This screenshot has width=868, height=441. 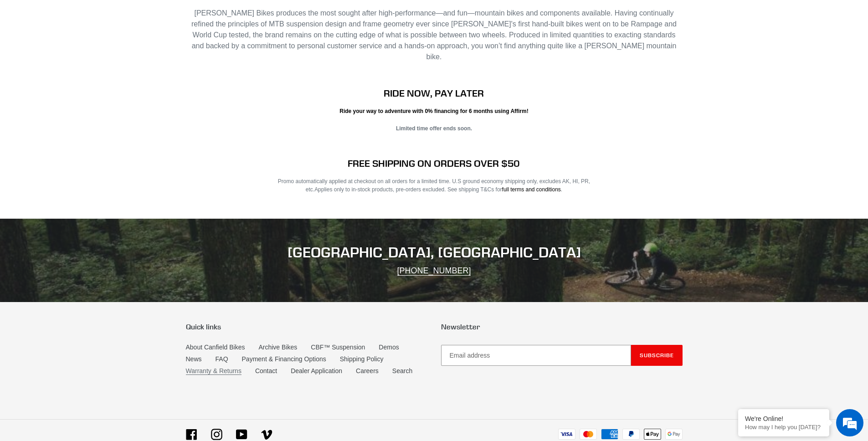 What do you see at coordinates (362, 359) in the screenshot?
I see `a: Shipping Policy` at bounding box center [362, 359].